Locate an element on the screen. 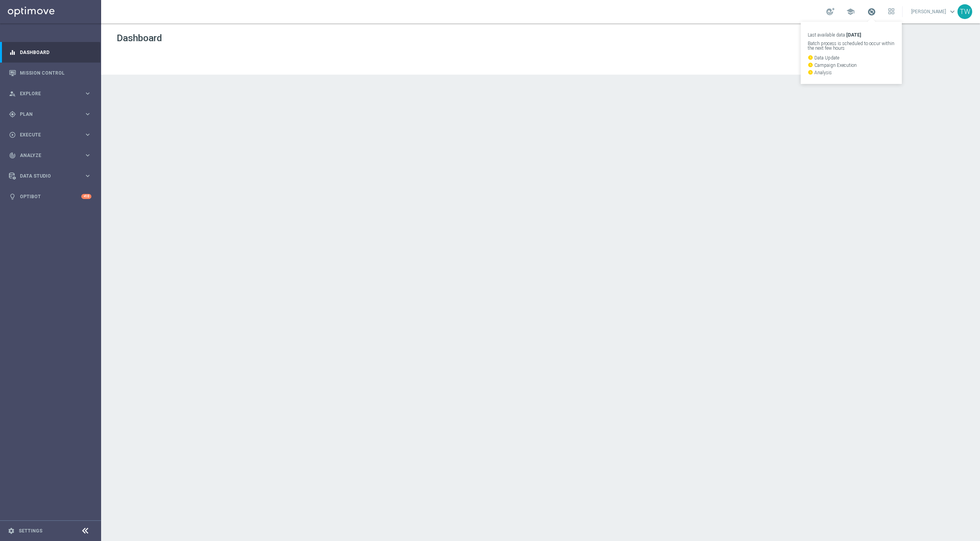 The image size is (980, 541). p: Campaign Execution is located at coordinates (851, 65).